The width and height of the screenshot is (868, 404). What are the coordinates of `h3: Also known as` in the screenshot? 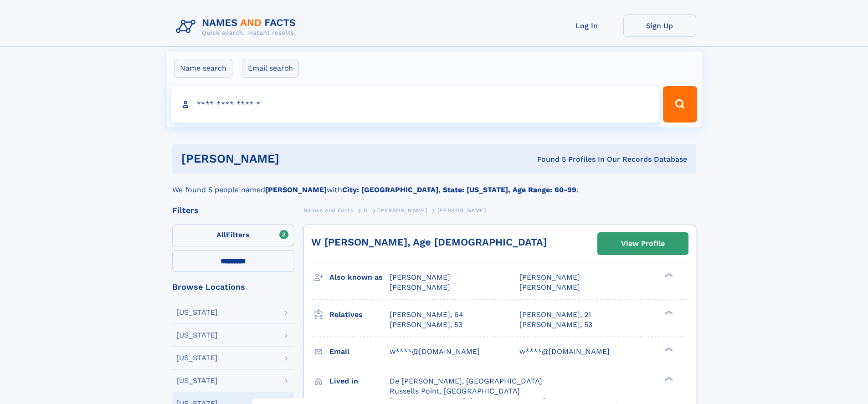 It's located at (359, 277).